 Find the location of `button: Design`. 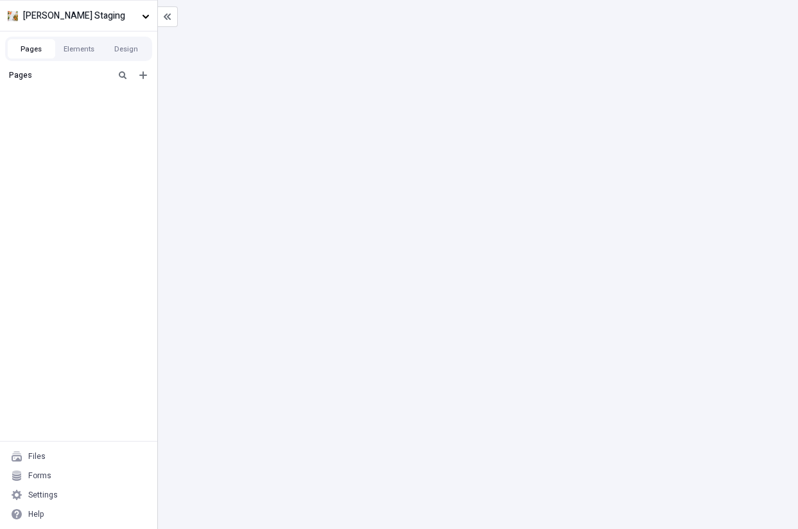

button: Design is located at coordinates (126, 49).